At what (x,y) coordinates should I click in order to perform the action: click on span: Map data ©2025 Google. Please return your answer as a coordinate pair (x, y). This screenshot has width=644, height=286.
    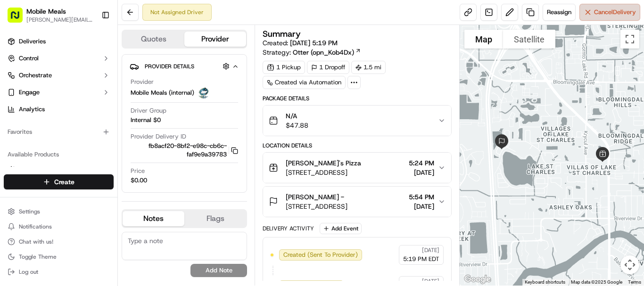
    Looking at the image, I should click on (596, 282).